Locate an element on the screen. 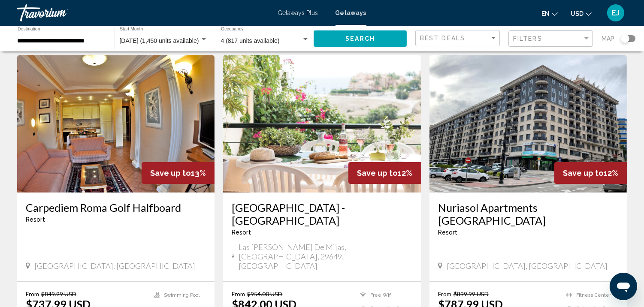  h3: Carpediem Roma Golf Halfboard is located at coordinates (116, 208).